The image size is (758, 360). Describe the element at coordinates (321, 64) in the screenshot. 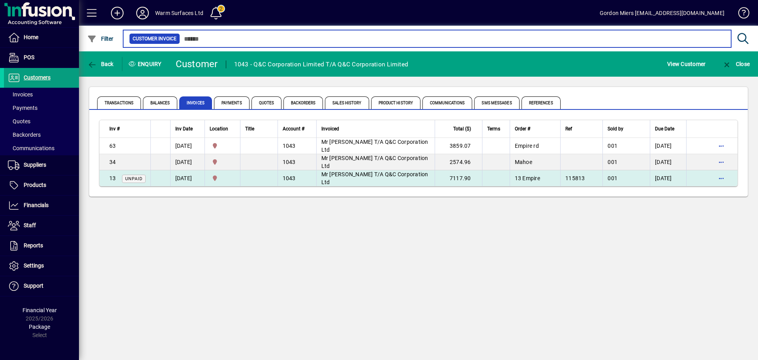

I see `div: 1043 - Q&C Corporation Limited T/A Q&C Corporation Limited` at that location.